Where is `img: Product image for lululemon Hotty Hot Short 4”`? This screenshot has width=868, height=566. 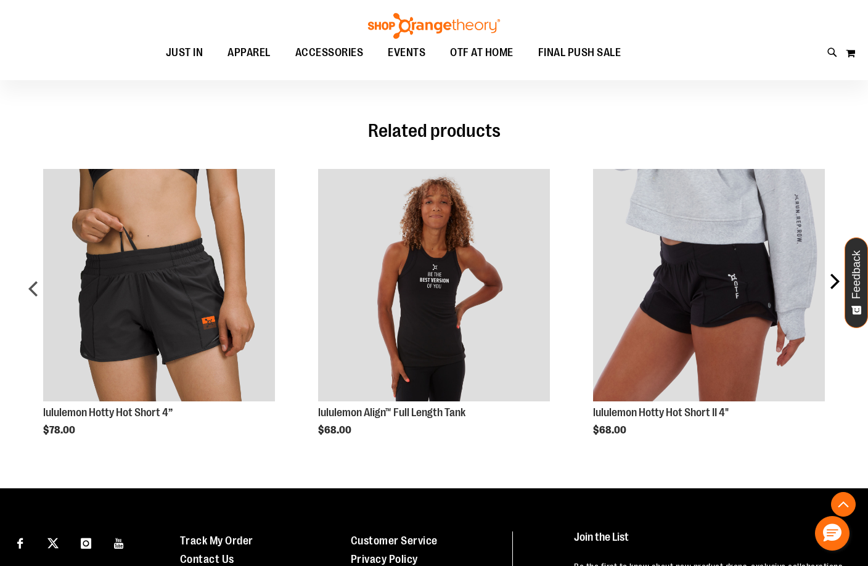
img: Product image for lululemon Hotty Hot Short 4” is located at coordinates (159, 285).